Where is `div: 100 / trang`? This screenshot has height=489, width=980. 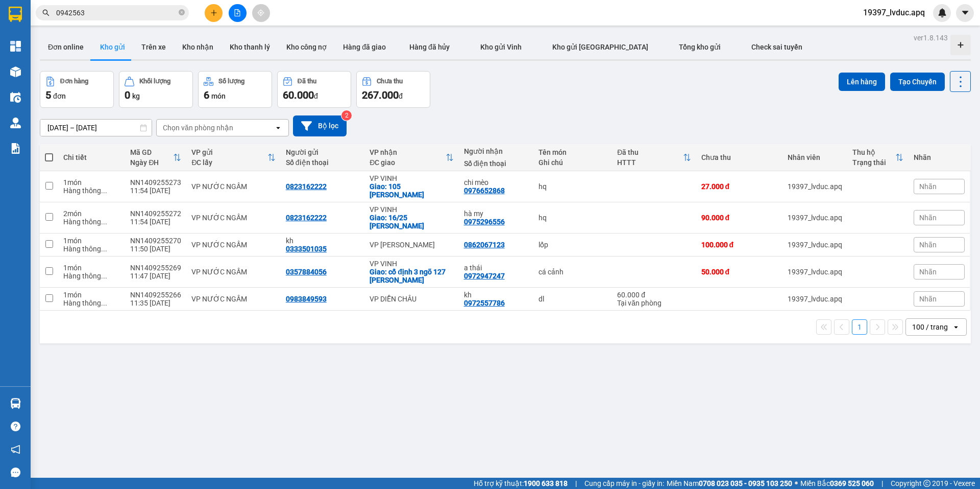 div: 100 / trang is located at coordinates (931, 327).